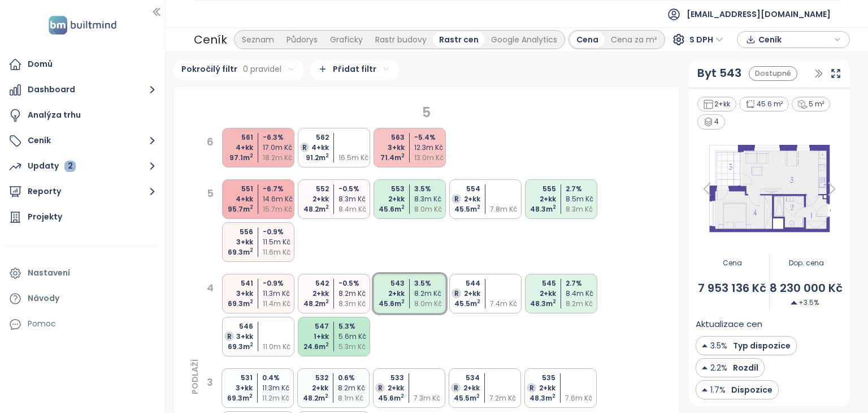 Image resolution: width=868 pixels, height=413 pixels. Describe the element at coordinates (237, 326) in the screenshot. I see `div: 546` at that location.